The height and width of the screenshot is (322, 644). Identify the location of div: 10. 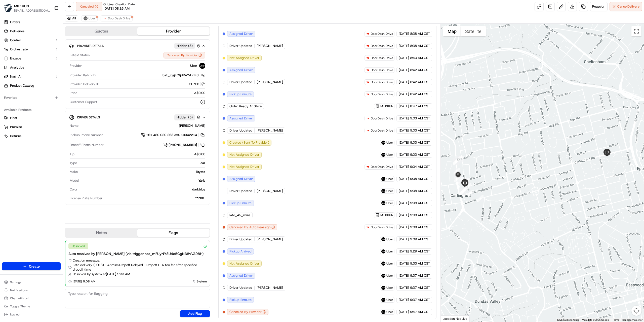
(462, 192).